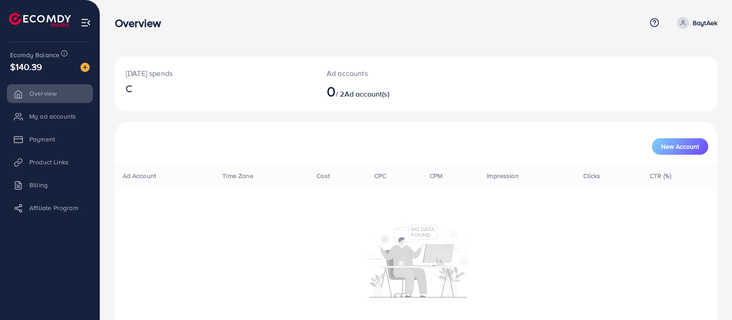  I want to click on img: logo, so click(40, 20).